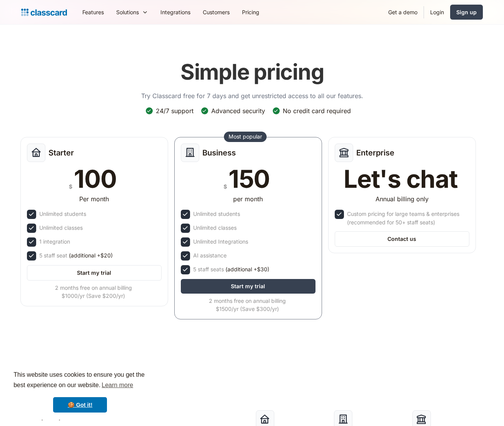 The height and width of the screenshot is (426, 504). Describe the element at coordinates (247, 269) in the screenshot. I see `span: (additional +$30)` at that location.